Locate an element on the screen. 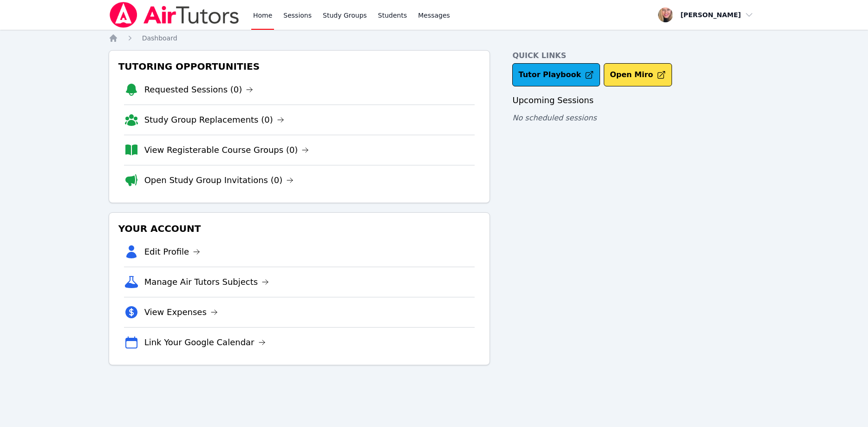  a: Manage Air Tutors Subjects is located at coordinates (207, 282).